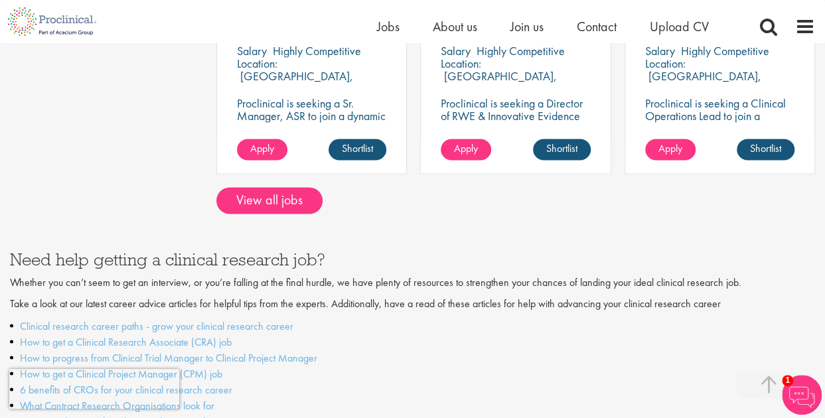 The height and width of the screenshot is (418, 825). I want to click on a: How to get a Clinical Project Manager (CPM) job, so click(121, 373).